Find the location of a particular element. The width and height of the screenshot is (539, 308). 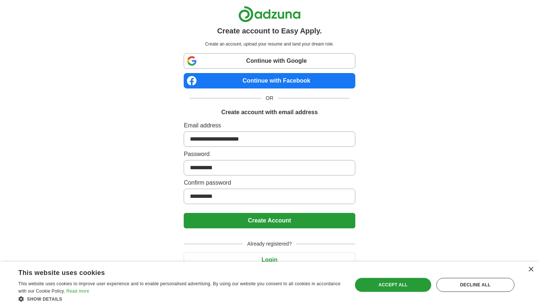

a: Read more, opens a new window is located at coordinates (78, 291).